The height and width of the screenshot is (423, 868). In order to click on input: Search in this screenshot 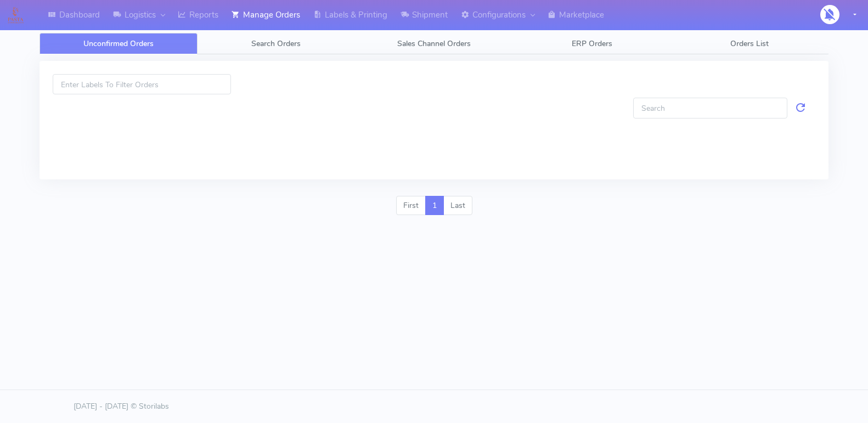, I will do `click(710, 107)`.